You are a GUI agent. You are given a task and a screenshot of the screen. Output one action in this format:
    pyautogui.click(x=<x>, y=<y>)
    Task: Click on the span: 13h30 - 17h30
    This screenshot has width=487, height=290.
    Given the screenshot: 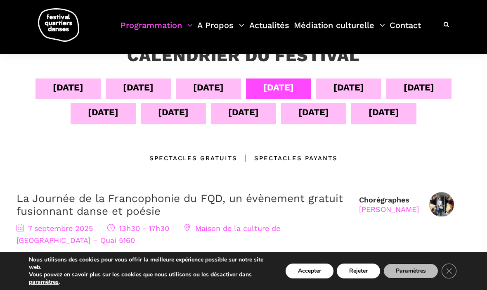 What is the action you would take?
    pyautogui.click(x=138, y=228)
    